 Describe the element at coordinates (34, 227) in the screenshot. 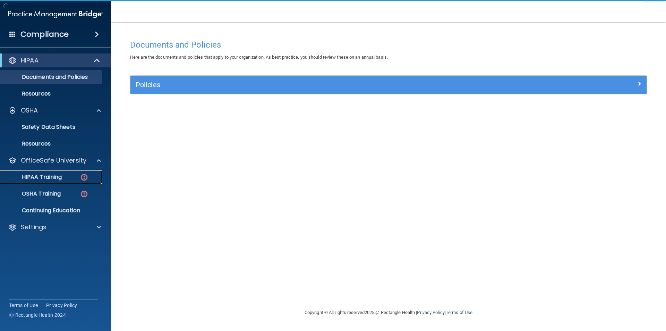

I see `p: Settings` at that location.